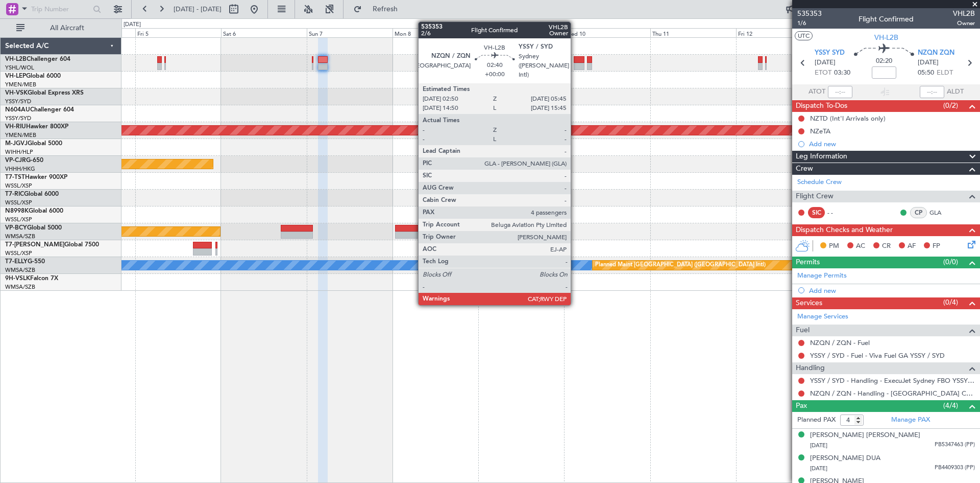  What do you see at coordinates (19, 152) in the screenshot?
I see `a: WIHH/HLP` at bounding box center [19, 152].